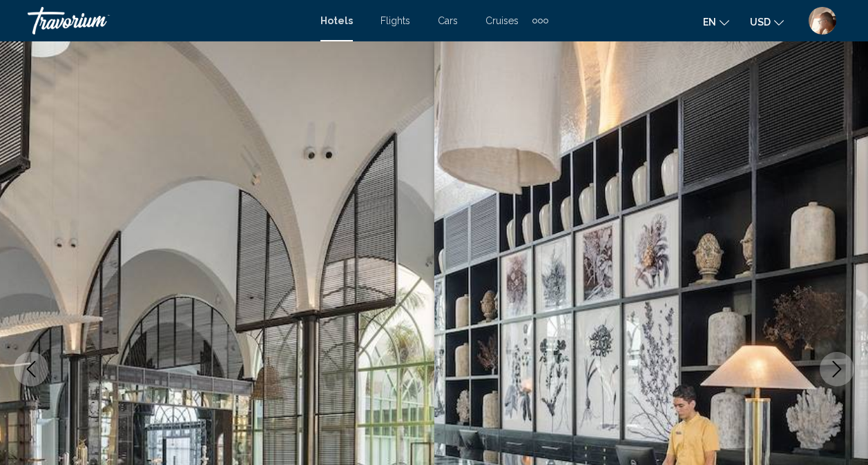 Image resolution: width=868 pixels, height=465 pixels. I want to click on span: Cars, so click(447, 21).